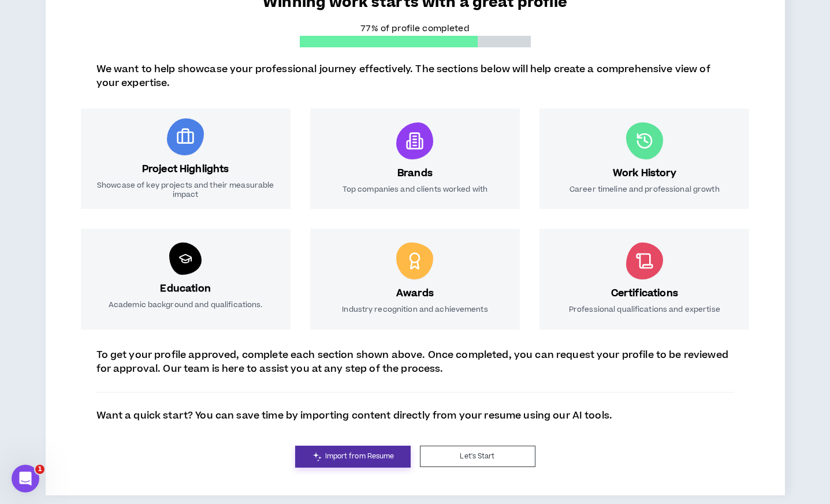  I want to click on span: Import from Resume, so click(360, 456).